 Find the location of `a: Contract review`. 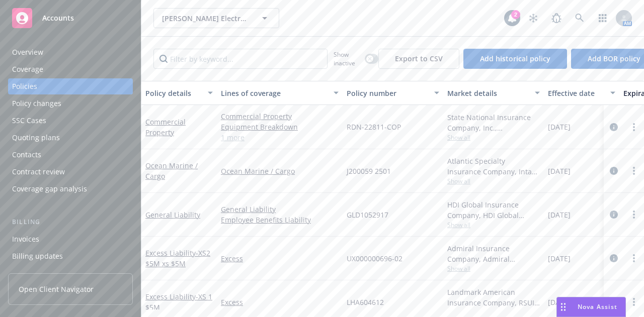

a: Contract review is located at coordinates (70, 172).